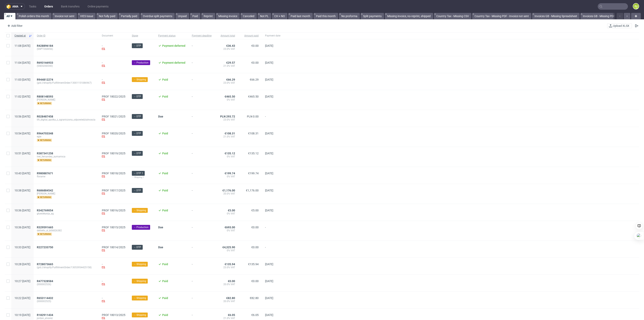 The image size is (644, 320). I want to click on a: R387341258, so click(45, 153).